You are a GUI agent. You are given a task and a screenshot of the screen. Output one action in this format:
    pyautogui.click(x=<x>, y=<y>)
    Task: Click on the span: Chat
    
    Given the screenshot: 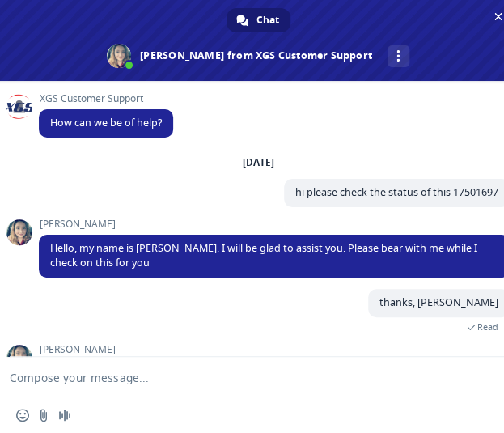 What is the action you would take?
    pyautogui.click(x=267, y=21)
    